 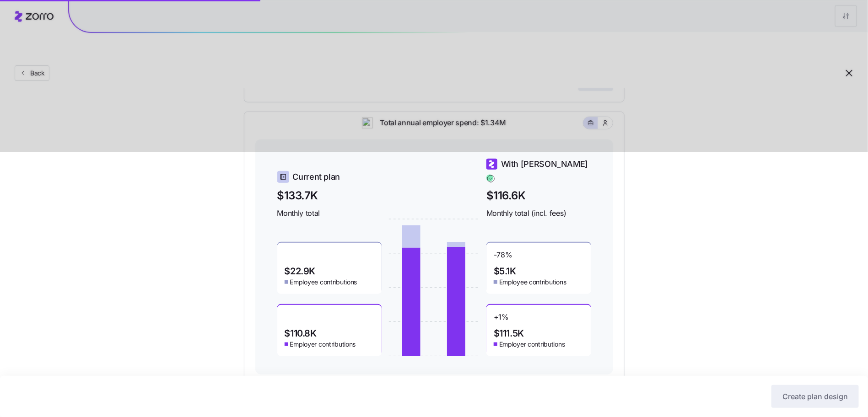 What do you see at coordinates (504, 271) in the screenshot?
I see `span: $5.1K` at bounding box center [504, 271].